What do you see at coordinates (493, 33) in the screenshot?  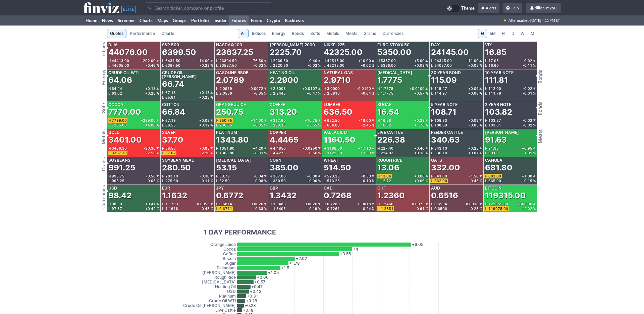 I see `span: 5M` at bounding box center [493, 33].